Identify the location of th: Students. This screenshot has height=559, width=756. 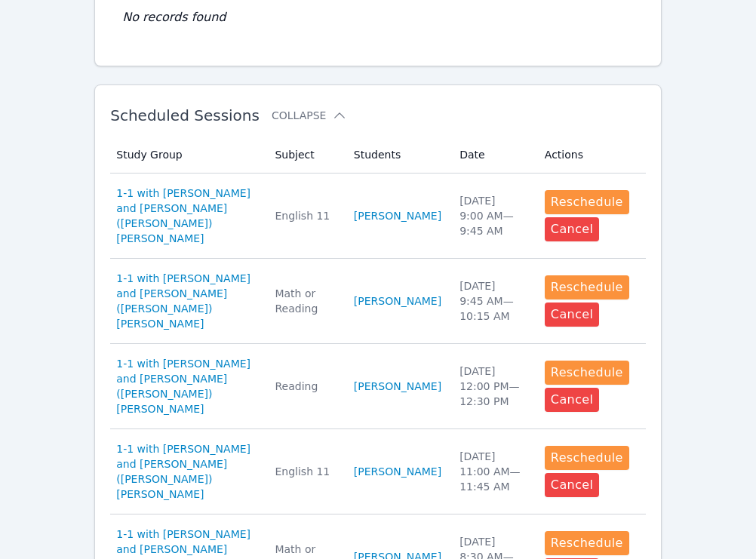
(398, 155).